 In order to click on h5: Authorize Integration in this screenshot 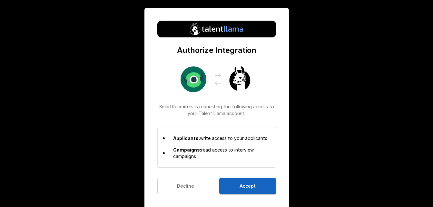, I will do `click(217, 50)`.